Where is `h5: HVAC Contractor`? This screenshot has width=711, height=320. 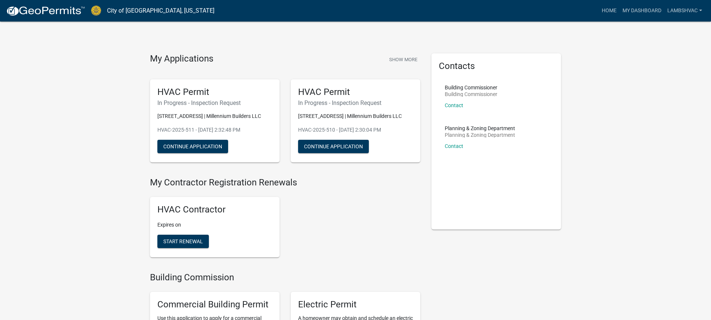 h5: HVAC Contractor is located at coordinates (215, 209).